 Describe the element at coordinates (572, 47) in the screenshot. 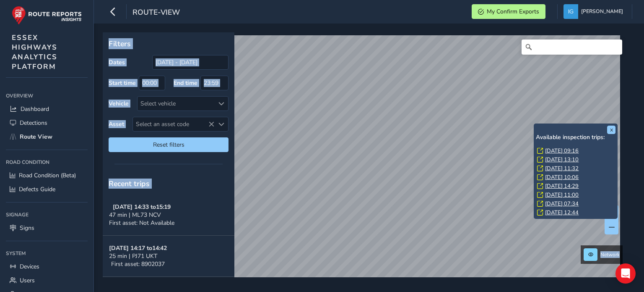

I see `input: Search` at that location.